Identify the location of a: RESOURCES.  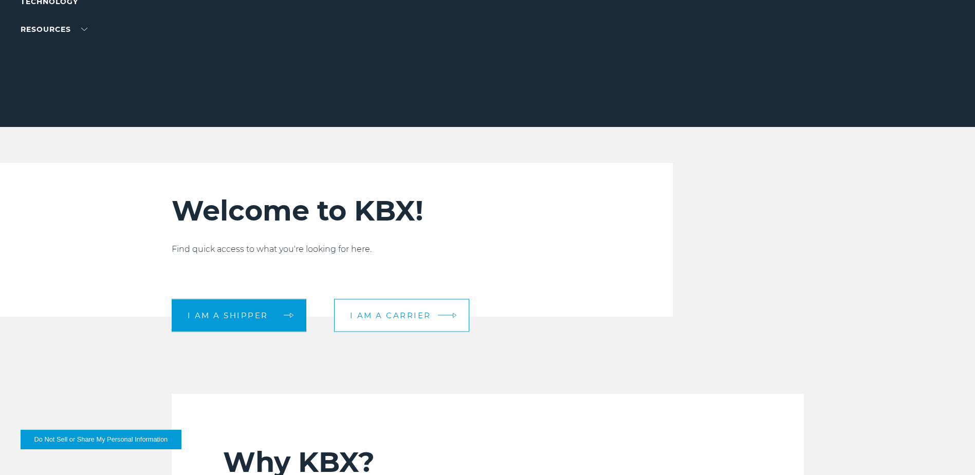
(54, 29).